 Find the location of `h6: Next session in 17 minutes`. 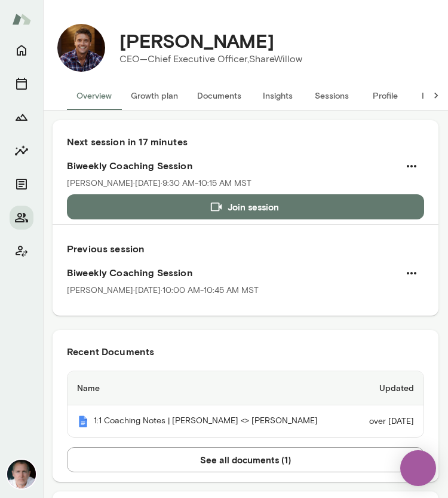

h6: Next session in 17 minutes is located at coordinates (245, 142).